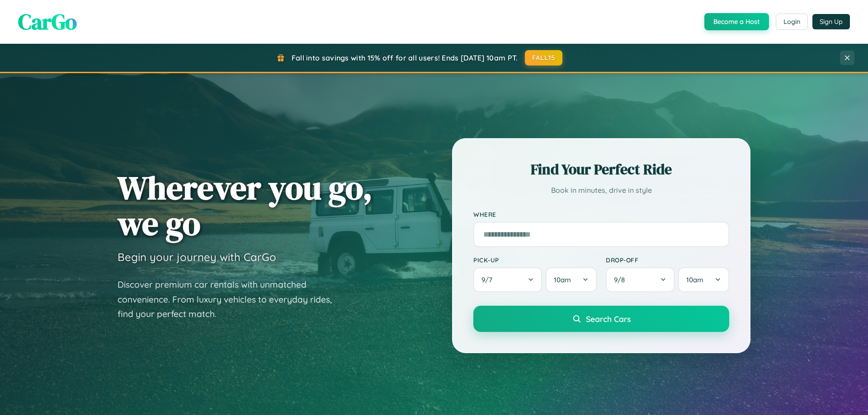 This screenshot has height=415, width=868. What do you see at coordinates (535, 260) in the screenshot?
I see `label: Pick-up` at bounding box center [535, 260].